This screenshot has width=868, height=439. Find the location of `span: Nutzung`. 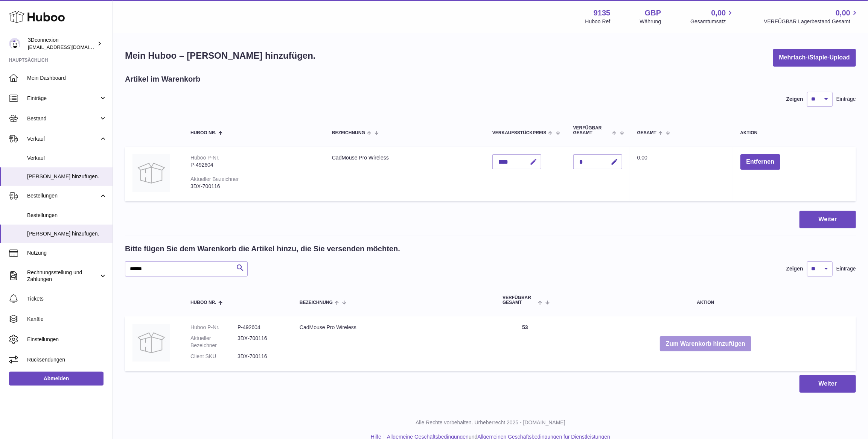

span: Nutzung is located at coordinates (67, 253).